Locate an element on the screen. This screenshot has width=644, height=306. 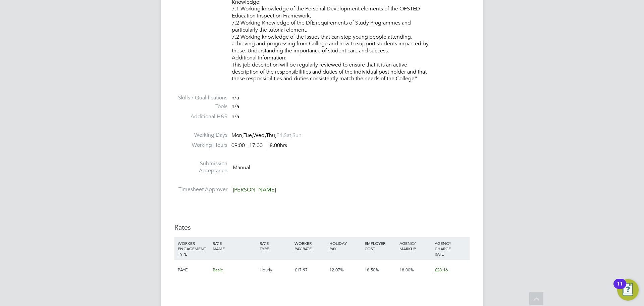
label: Additional H&S is located at coordinates (201, 117).